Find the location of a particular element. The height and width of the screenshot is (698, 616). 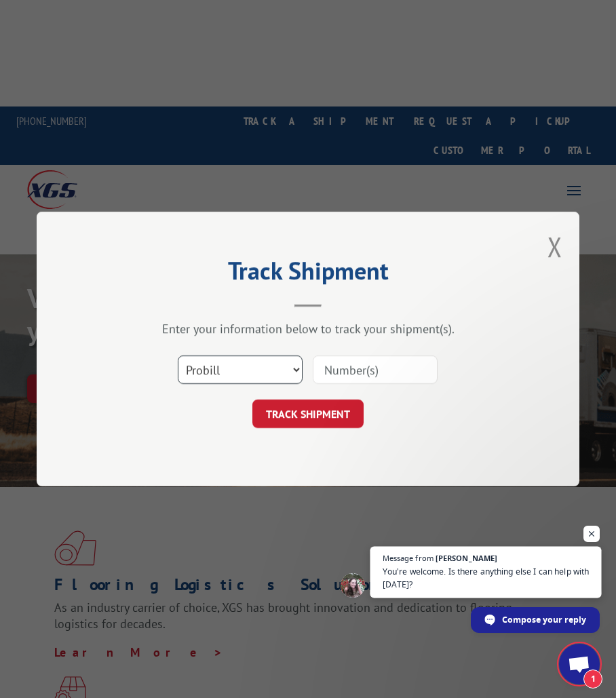

span: Compose your reply is located at coordinates (544, 619).